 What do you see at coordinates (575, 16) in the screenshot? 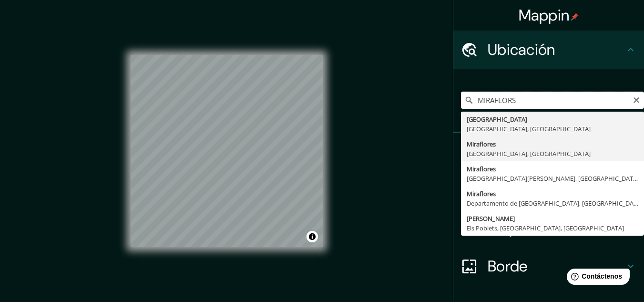
I see `img: pin-icon.png` at bounding box center [575, 16].